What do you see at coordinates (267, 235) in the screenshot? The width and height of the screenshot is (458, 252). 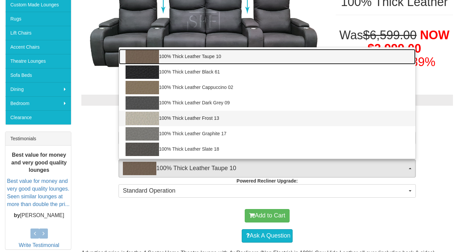 I see `a: Ask A Question` at bounding box center [267, 235].